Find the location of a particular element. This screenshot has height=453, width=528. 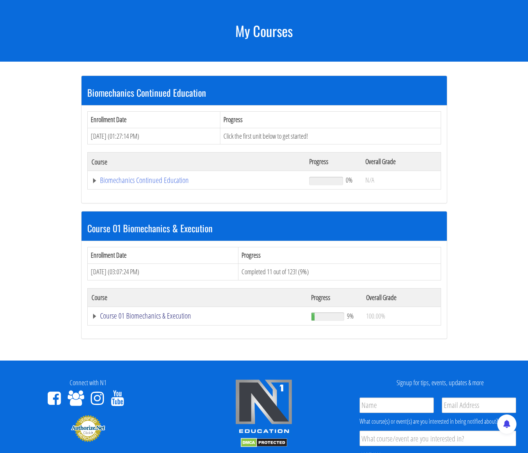

h4: Signup for tips, events, updates & more is located at coordinates (440, 382).